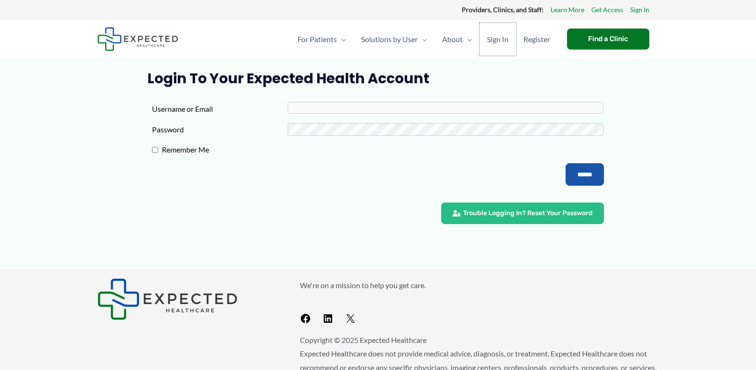  I want to click on label: Password, so click(220, 130).